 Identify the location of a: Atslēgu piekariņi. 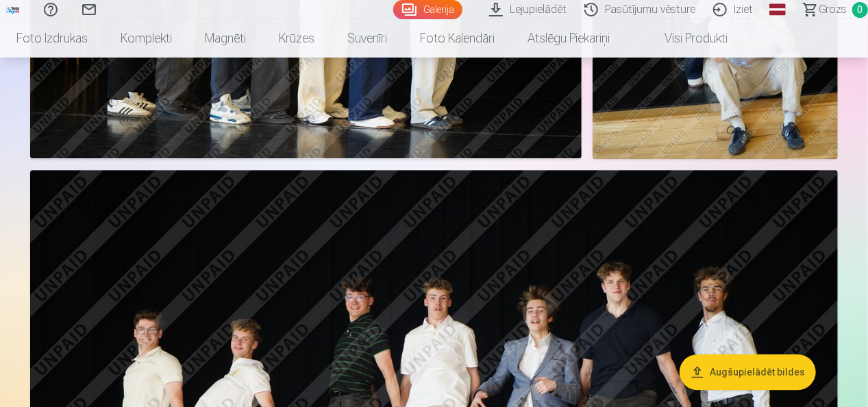
(569, 39).